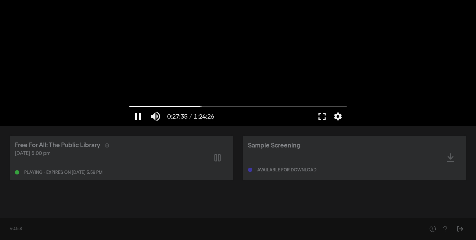 Image resolution: width=476 pixels, height=240 pixels. What do you see at coordinates (322, 116) in the screenshot?
I see `button: Full screen` at bounding box center [322, 116].